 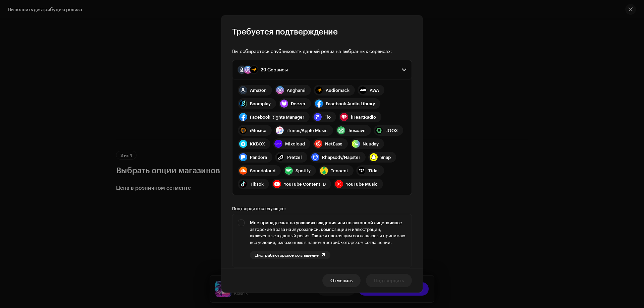 I want to click on div: Boomplay, so click(x=260, y=104).